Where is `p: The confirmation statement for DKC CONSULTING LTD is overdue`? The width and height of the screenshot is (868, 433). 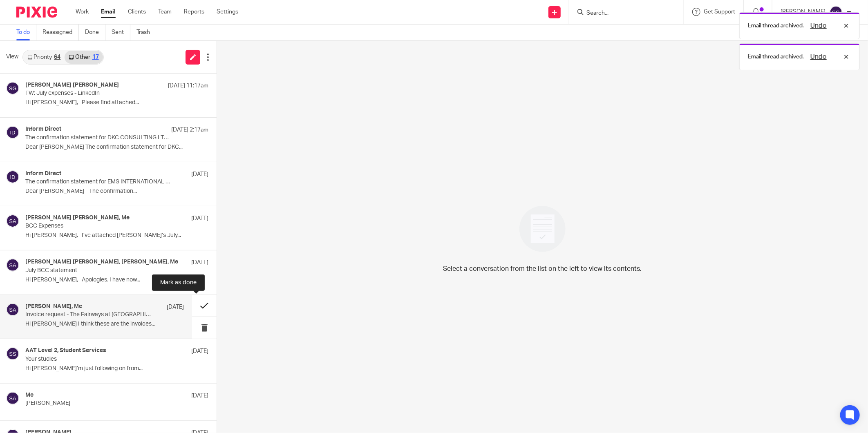
p: The confirmation statement for DKC CONSULTING LTD is overdue is located at coordinates (98, 138).